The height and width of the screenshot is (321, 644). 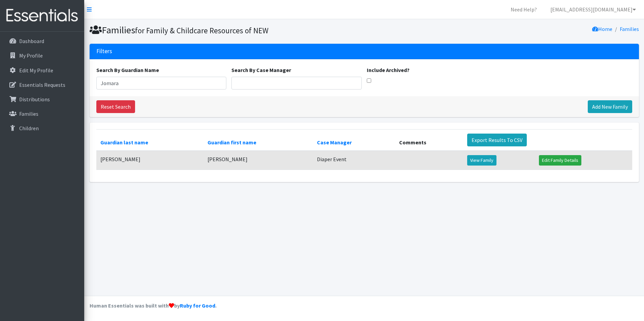 I want to click on label: Search By Guardian Name, so click(x=128, y=70).